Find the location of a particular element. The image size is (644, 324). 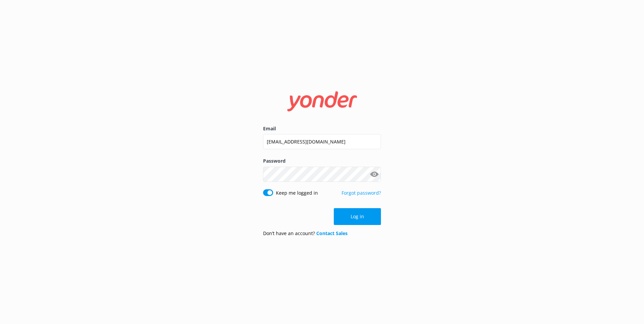

label: Keep me logged in is located at coordinates (297, 193).